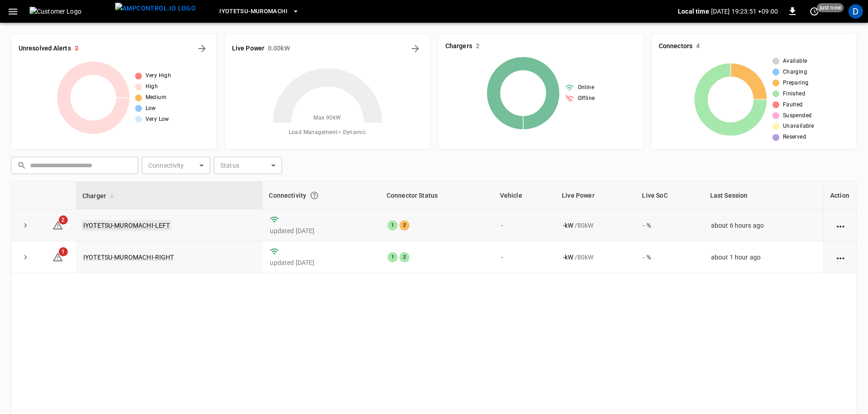 The image size is (868, 414). I want to click on td: about 1 hour ago, so click(763, 257).